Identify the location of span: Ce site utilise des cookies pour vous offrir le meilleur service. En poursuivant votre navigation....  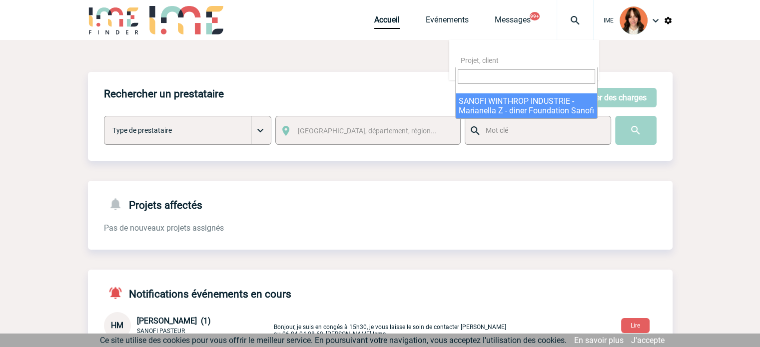
(333, 340).